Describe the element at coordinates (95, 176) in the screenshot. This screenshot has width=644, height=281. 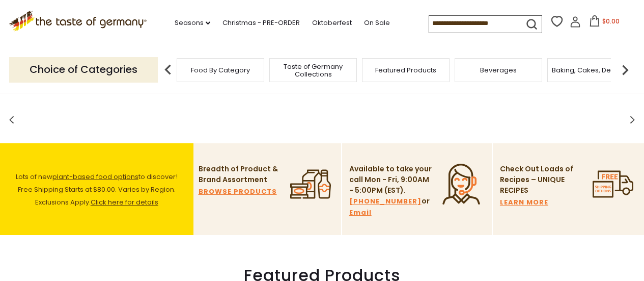
I see `a: plant-based food options` at that location.